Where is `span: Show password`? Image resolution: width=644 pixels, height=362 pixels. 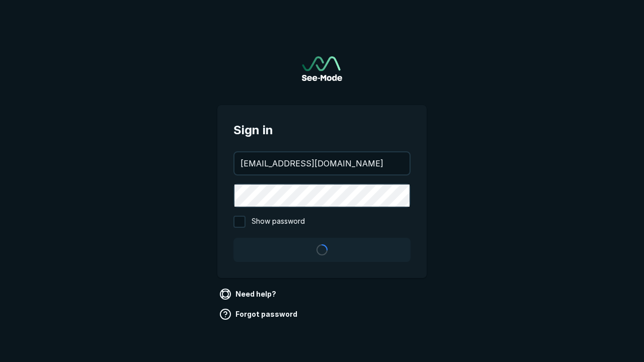 span: Show password is located at coordinates (278, 222).